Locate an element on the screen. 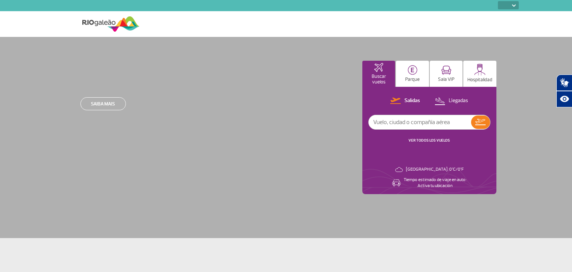 This screenshot has height=272, width=572. a: Saiba mais is located at coordinates (103, 103).